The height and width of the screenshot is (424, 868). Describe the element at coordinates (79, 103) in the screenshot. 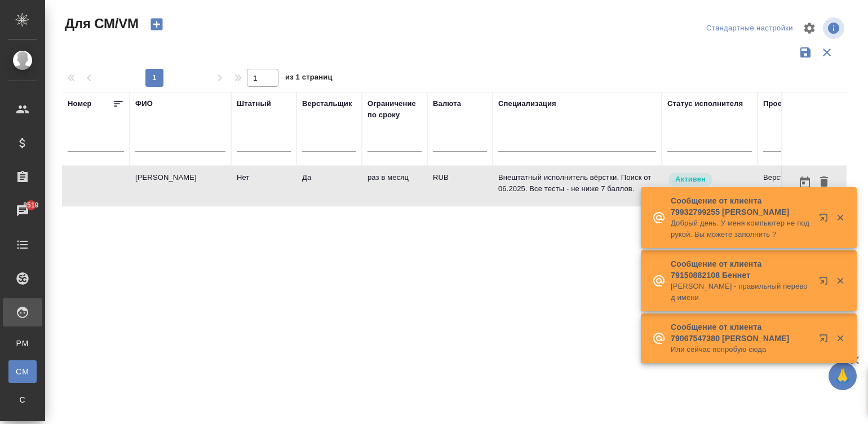

I see `div: Номер` at that location.